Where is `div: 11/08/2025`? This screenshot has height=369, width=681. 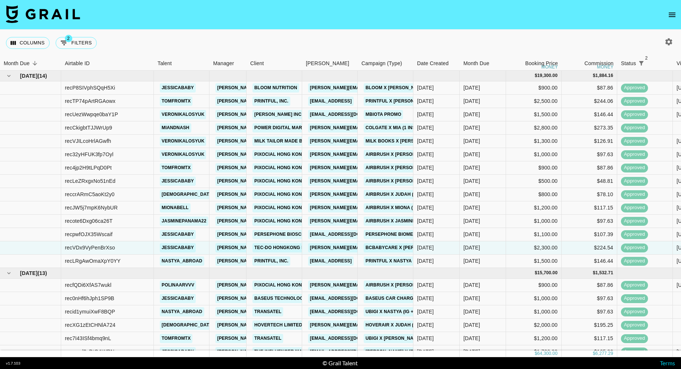 div: 11/08/2025 is located at coordinates (425, 128).